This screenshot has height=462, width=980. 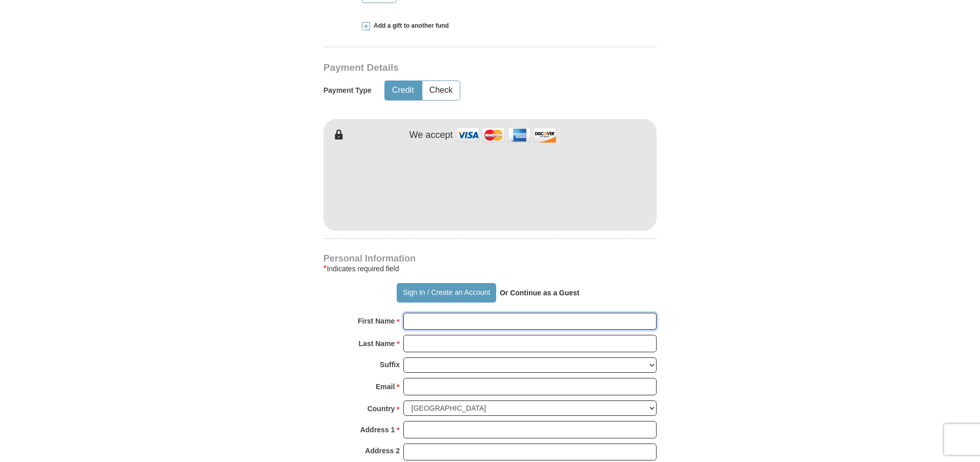 What do you see at coordinates (376, 321) in the screenshot?
I see `strong: First Name` at bounding box center [376, 321].